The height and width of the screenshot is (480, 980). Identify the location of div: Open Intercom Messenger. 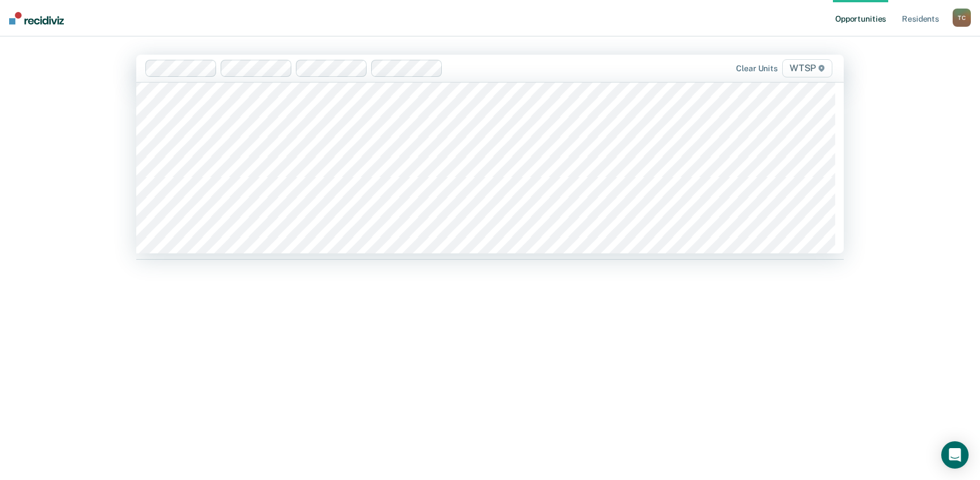
(954, 455).